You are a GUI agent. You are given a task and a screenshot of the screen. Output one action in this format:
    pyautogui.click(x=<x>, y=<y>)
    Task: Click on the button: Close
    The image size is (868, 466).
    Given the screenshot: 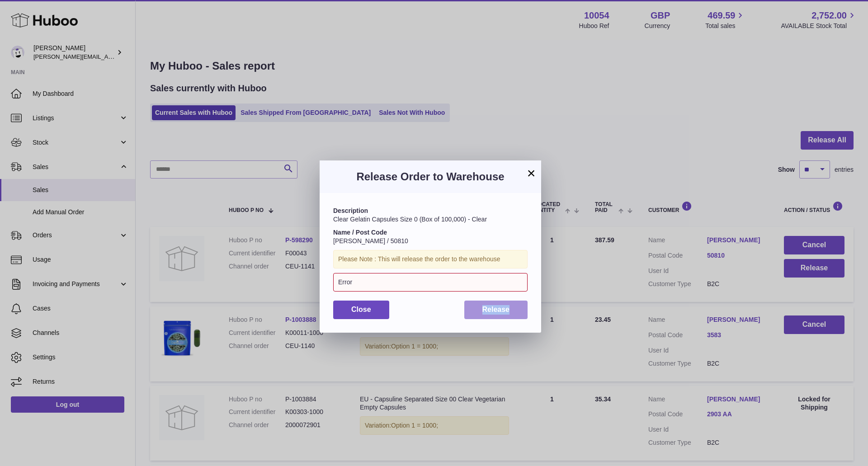 What is the action you would take?
    pyautogui.click(x=361, y=309)
    